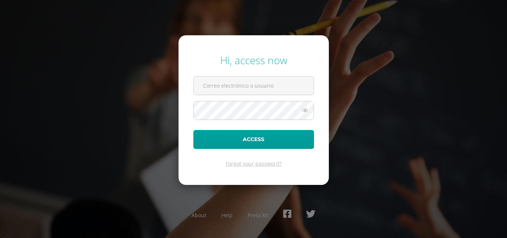 The height and width of the screenshot is (238, 507). What do you see at coordinates (254, 163) in the screenshot?
I see `a: Forgot your password?` at bounding box center [254, 163].